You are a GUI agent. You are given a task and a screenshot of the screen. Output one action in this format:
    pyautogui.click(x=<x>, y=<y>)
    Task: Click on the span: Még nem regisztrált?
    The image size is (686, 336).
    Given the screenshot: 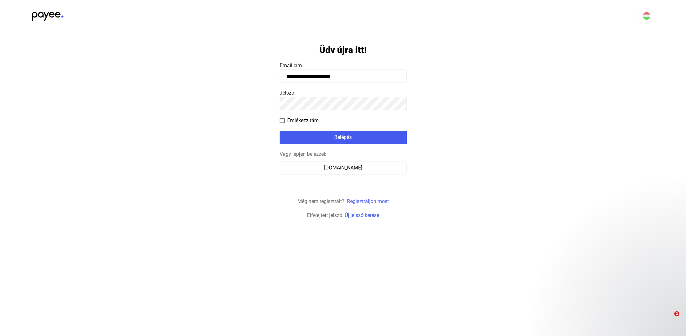 What is the action you would take?
    pyautogui.click(x=321, y=201)
    